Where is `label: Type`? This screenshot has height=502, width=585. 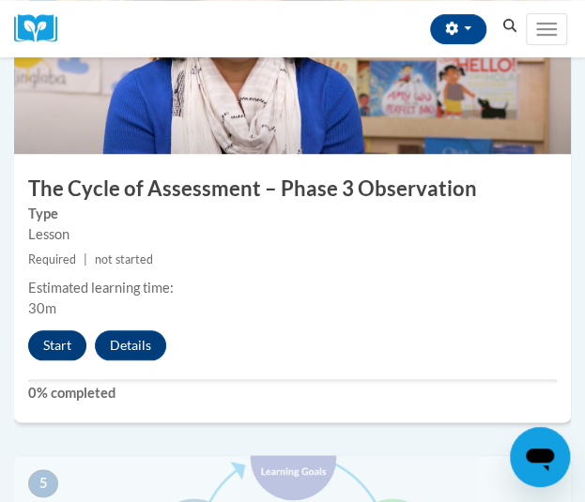 label: Type is located at coordinates (292, 214).